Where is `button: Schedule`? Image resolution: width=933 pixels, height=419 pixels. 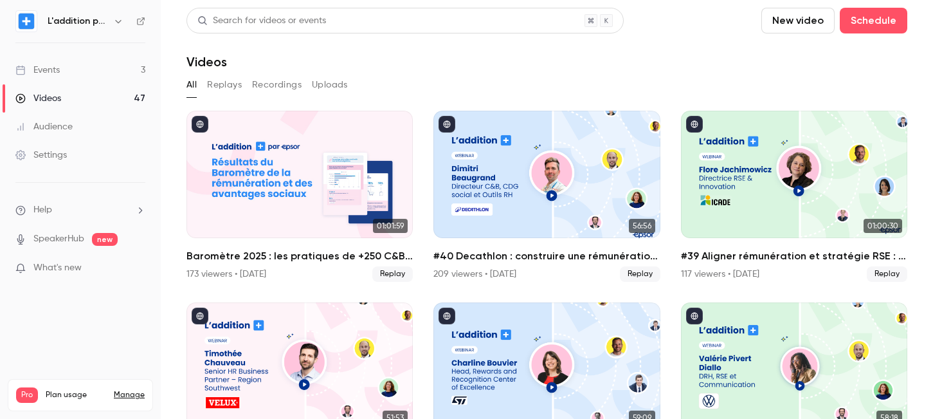 button: Schedule is located at coordinates (874, 21).